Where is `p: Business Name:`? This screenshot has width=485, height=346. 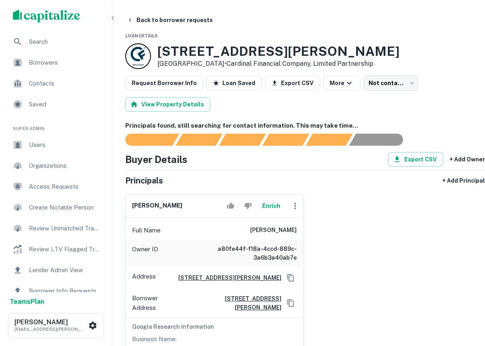 p: Business Name: is located at coordinates (154, 339).